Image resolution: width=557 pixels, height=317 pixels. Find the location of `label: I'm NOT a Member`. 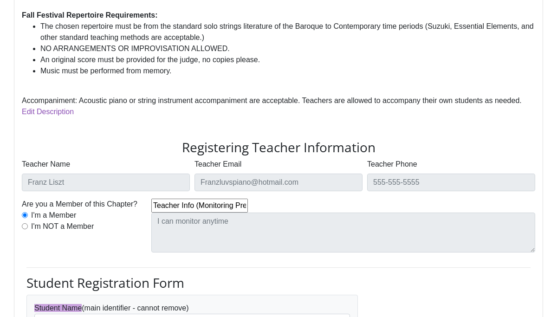

label: I'm NOT a Member is located at coordinates (62, 227).